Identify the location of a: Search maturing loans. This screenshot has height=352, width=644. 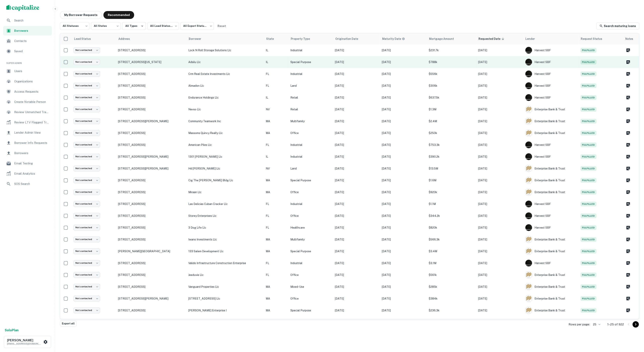
(618, 26).